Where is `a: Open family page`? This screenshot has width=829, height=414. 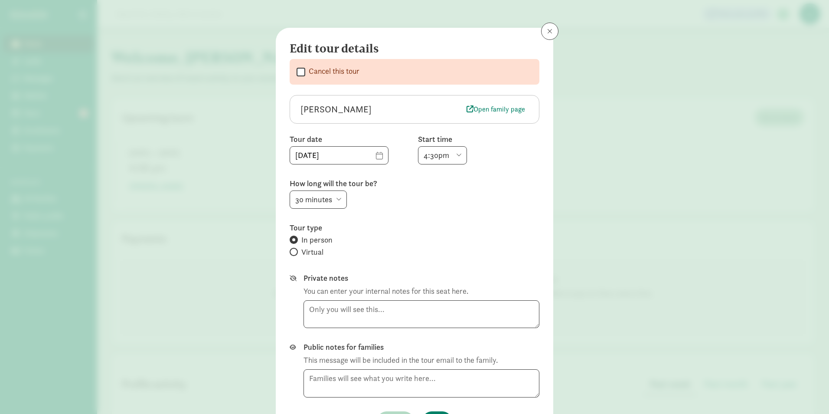 a: Open family page is located at coordinates (496, 109).